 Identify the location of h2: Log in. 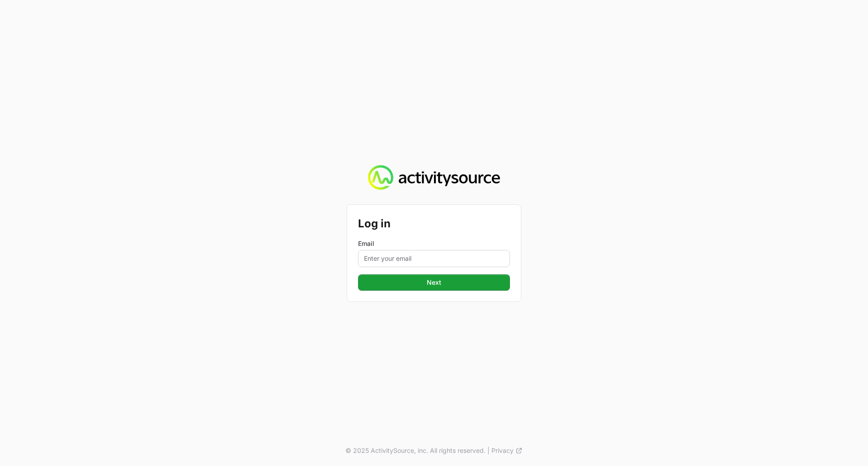
(434, 224).